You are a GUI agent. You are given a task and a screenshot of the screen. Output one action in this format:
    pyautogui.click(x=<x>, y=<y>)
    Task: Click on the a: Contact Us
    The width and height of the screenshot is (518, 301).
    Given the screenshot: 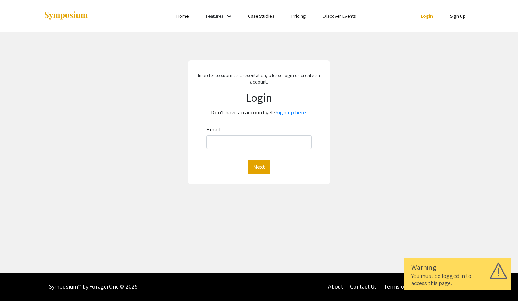 What is the action you would take?
    pyautogui.click(x=363, y=287)
    